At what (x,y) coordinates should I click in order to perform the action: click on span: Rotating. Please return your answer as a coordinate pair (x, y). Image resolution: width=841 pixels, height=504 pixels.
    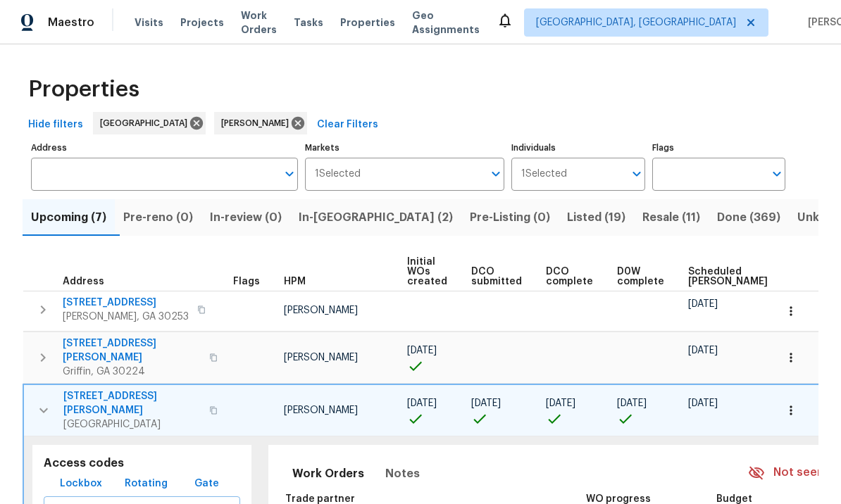
    Looking at the image, I should click on (146, 484).